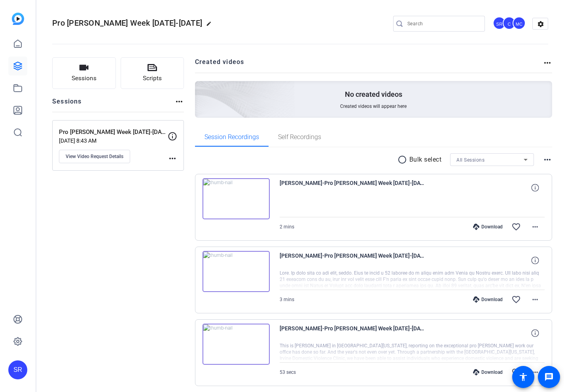  I want to click on ngx-avatar: Matthew Cooper, so click(519, 23).